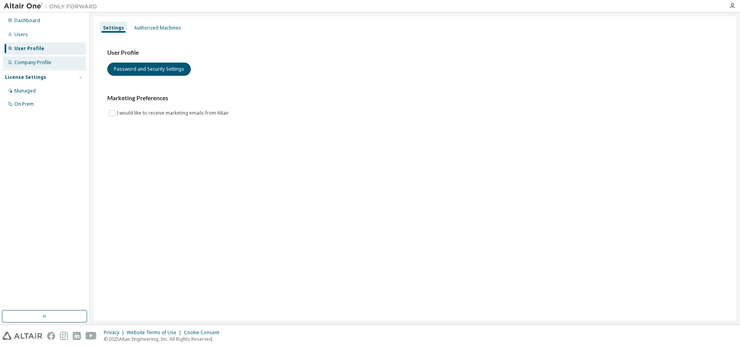 This screenshot has height=347, width=740. Describe the element at coordinates (149, 69) in the screenshot. I see `button: Password and Security Settings` at that location.